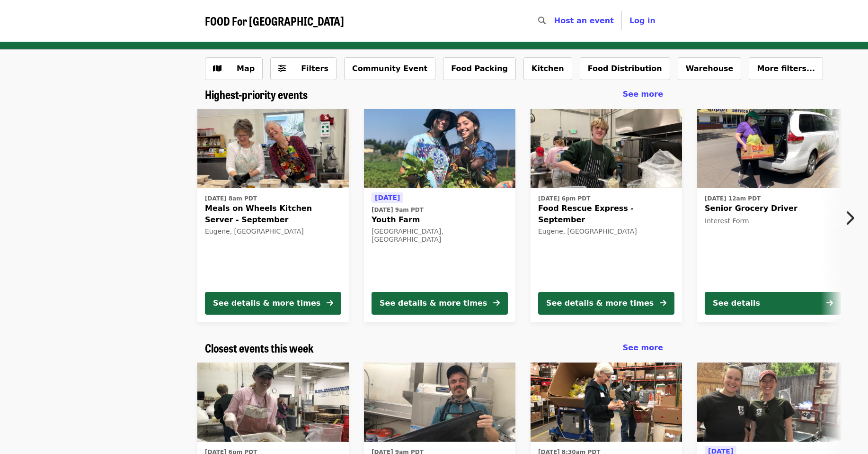 This screenshot has height=454, width=868. What do you see at coordinates (773, 303) in the screenshot?
I see `button: See details` at bounding box center [773, 303].